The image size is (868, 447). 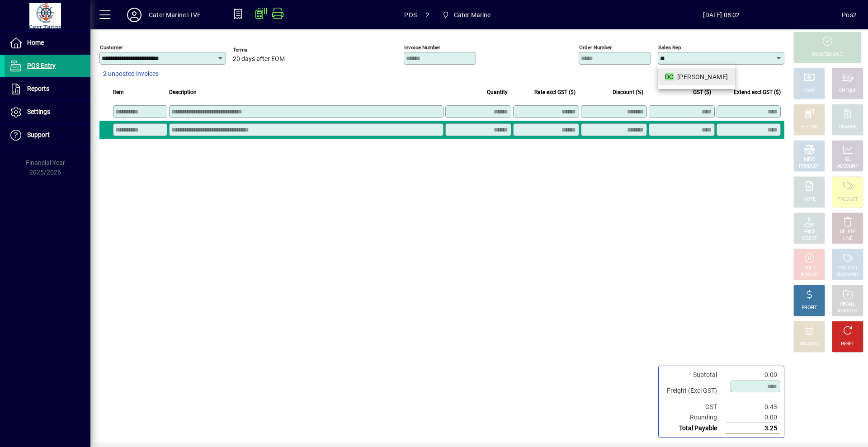 I want to click on a: Home, so click(x=47, y=43).